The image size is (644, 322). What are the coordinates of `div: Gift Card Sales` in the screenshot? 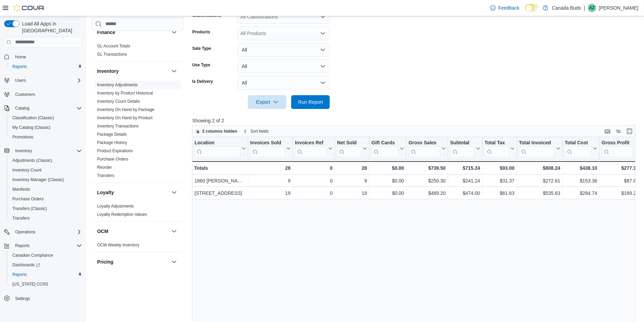 It's located at (385, 148).